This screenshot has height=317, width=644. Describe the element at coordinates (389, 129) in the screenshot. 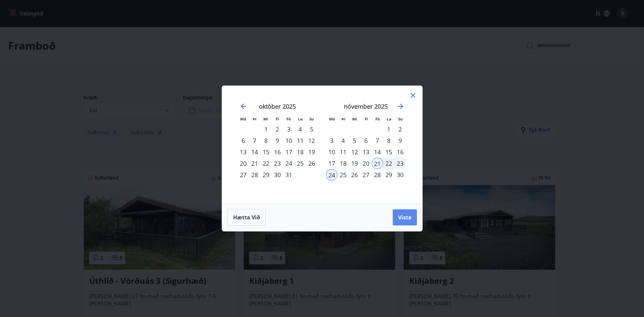

I see `div: 1` at that location.